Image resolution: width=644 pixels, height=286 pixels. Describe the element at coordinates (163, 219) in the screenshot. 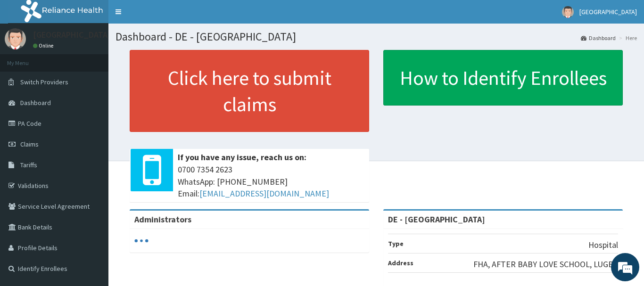

I see `b: Administrators` at that location.